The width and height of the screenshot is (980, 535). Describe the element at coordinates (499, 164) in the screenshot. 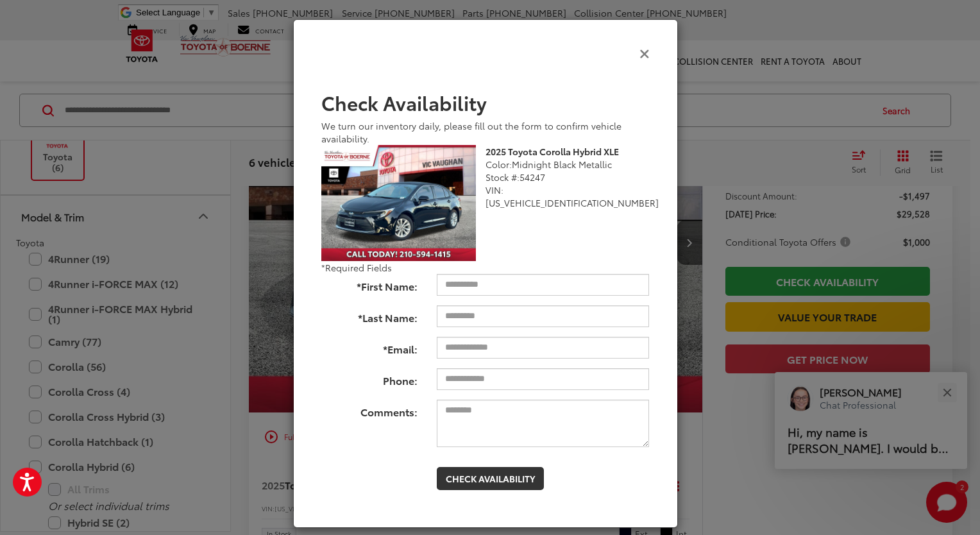

I see `span: Color:` at that location.